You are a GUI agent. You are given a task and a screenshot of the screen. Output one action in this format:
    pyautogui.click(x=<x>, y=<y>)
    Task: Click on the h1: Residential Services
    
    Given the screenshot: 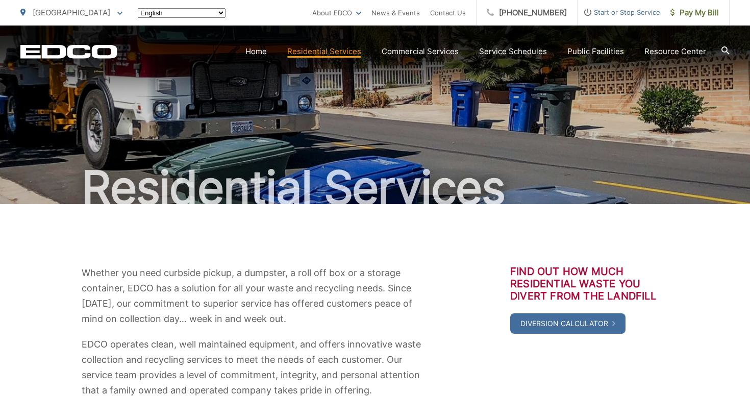 What is the action you would take?
    pyautogui.click(x=375, y=188)
    